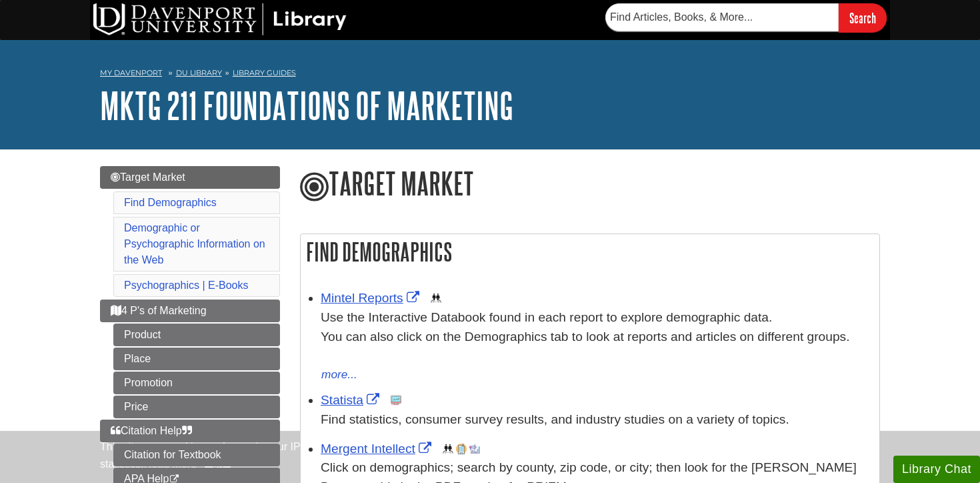 The width and height of the screenshot is (980, 483). What do you see at coordinates (198, 73) in the screenshot?
I see `a: DU Library` at bounding box center [198, 73].